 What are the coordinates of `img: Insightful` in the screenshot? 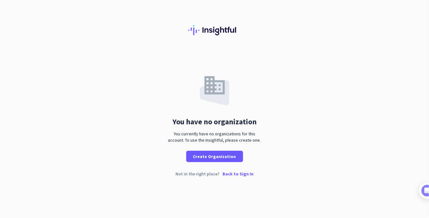 It's located at (215, 30).